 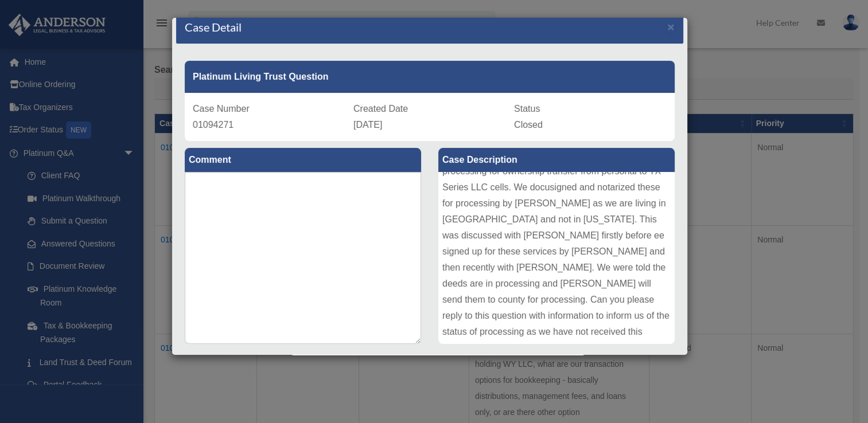 What do you see at coordinates (671, 26) in the screenshot?
I see `button: Close` at bounding box center [671, 26].